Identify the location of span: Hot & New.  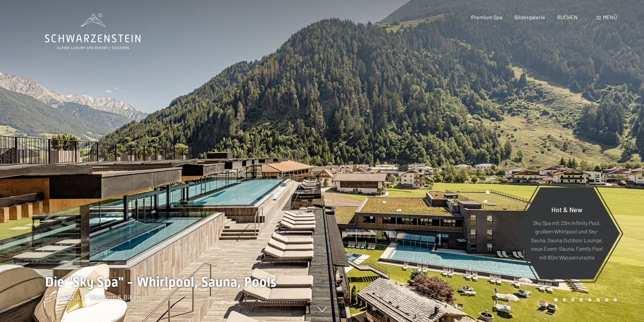
(567, 209).